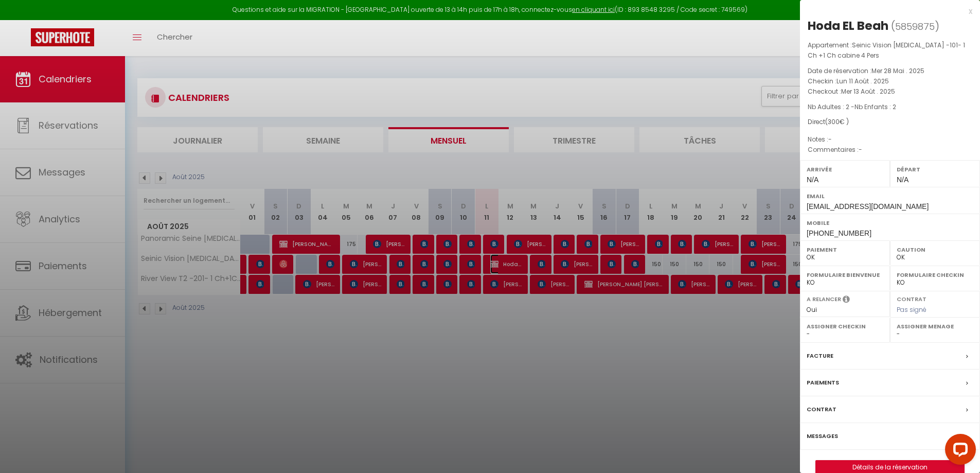 This screenshot has height=473, width=980. What do you see at coordinates (914, 27) in the screenshot?
I see `span: 5859875` at bounding box center [914, 27].